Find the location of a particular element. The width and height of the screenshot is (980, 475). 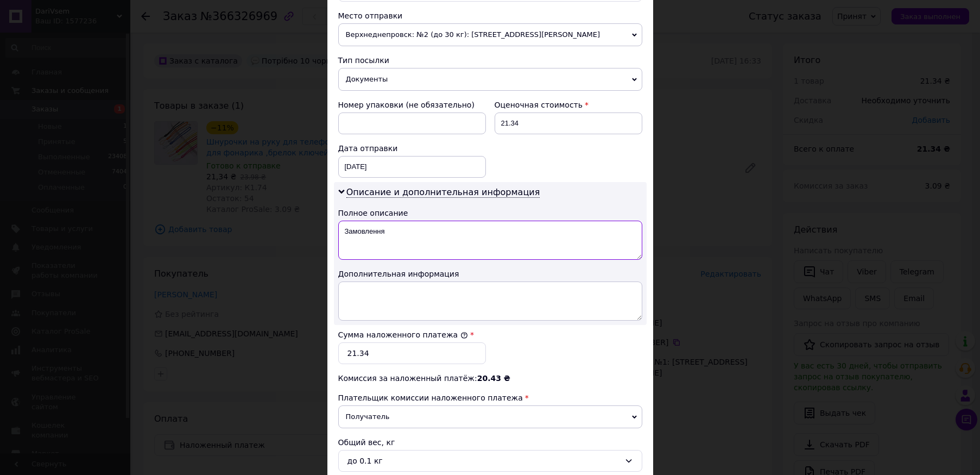

div: Дополнительная информация is located at coordinates (490, 274).